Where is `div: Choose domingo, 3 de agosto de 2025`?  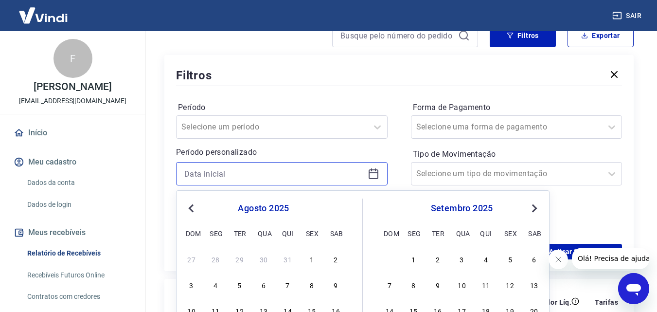
div: Choose domingo, 3 de agosto de 2025 is located at coordinates (191, 284).